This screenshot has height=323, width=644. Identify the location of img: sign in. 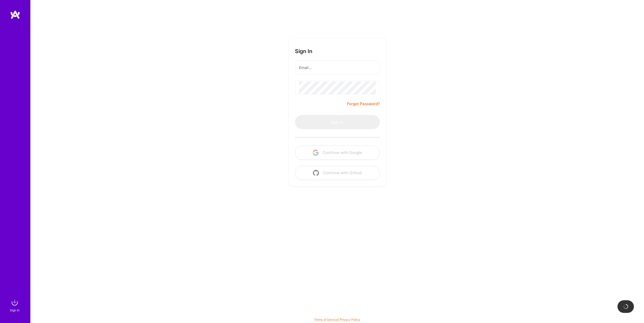
(15, 303).